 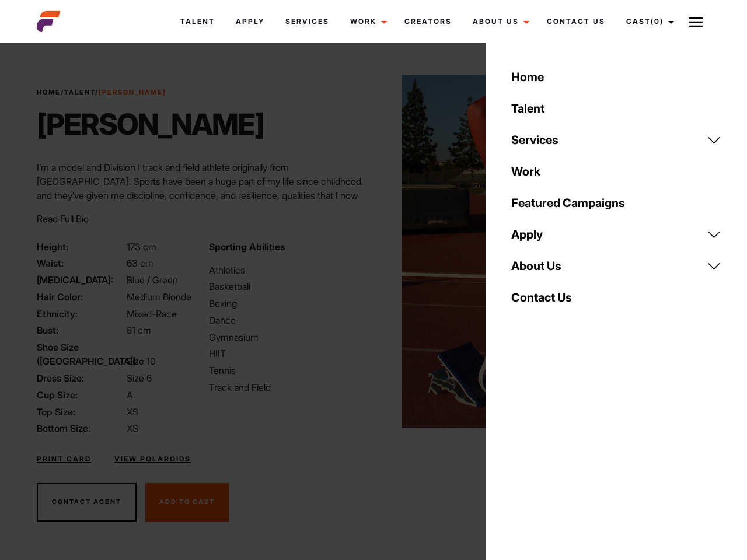 I want to click on span: 173 cm, so click(x=141, y=247).